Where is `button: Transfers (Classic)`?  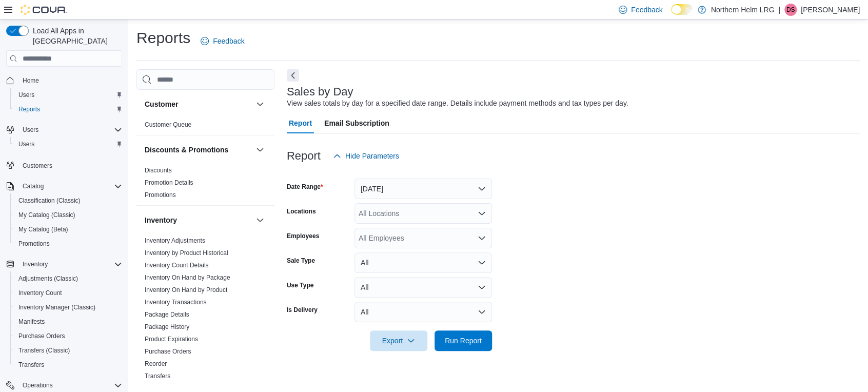
button: Transfers (Classic) is located at coordinates (68, 351).